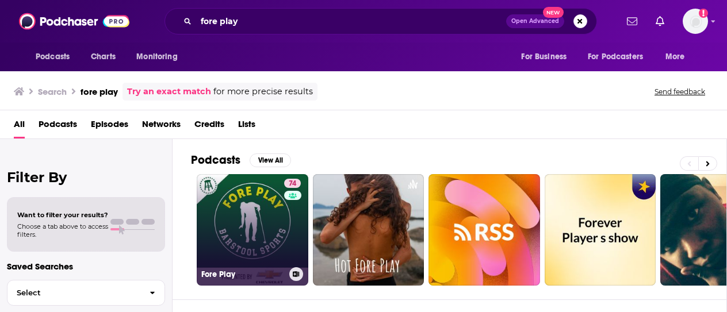 The image size is (727, 312). Describe the element at coordinates (209, 127) in the screenshot. I see `a: Credits` at that location.